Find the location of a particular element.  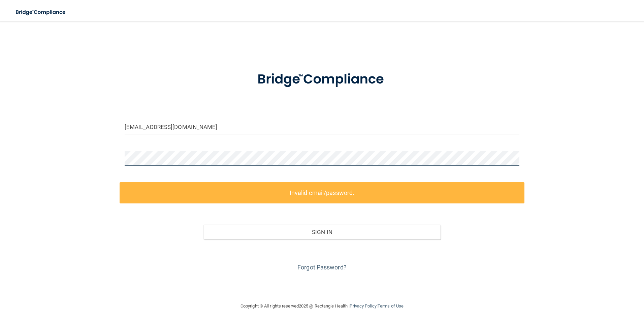

a: Privacy Policy is located at coordinates (363, 306).